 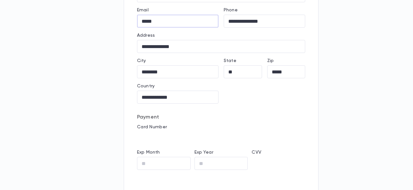 I want to click on label: State, so click(x=230, y=61).